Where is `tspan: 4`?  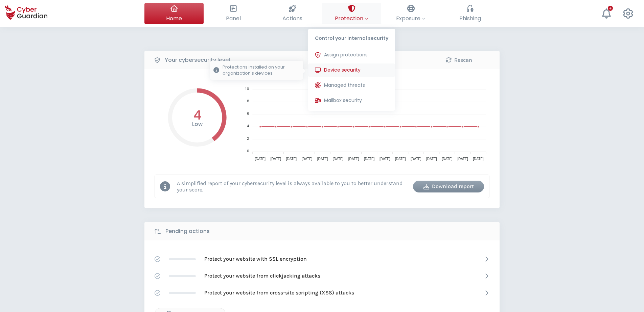
tspan: 4 is located at coordinates (248, 126).